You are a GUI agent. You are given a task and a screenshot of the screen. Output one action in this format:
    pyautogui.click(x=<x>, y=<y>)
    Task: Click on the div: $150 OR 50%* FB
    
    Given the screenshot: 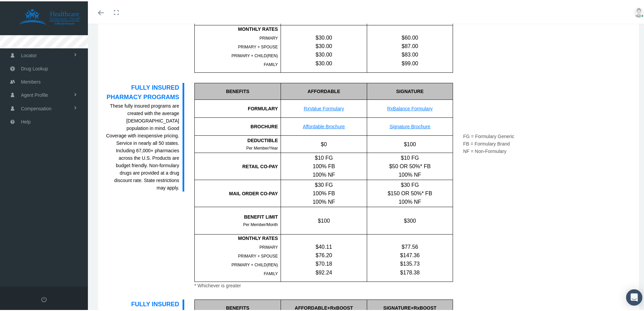 What is the action you would take?
    pyautogui.click(x=410, y=191)
    